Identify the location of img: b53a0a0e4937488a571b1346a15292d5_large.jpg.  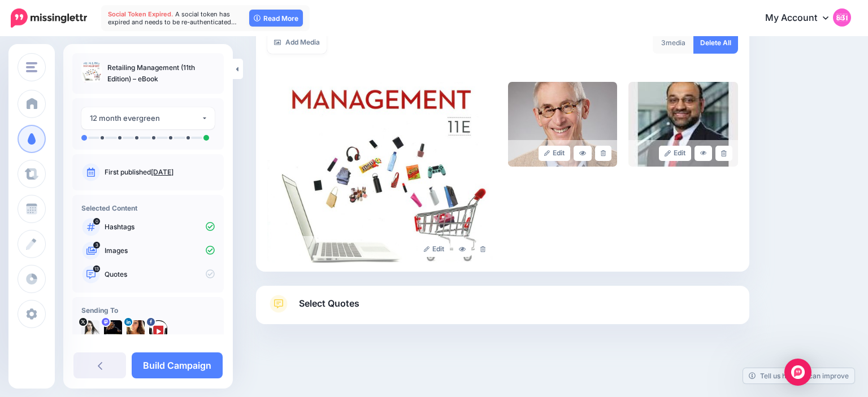
(562, 124).